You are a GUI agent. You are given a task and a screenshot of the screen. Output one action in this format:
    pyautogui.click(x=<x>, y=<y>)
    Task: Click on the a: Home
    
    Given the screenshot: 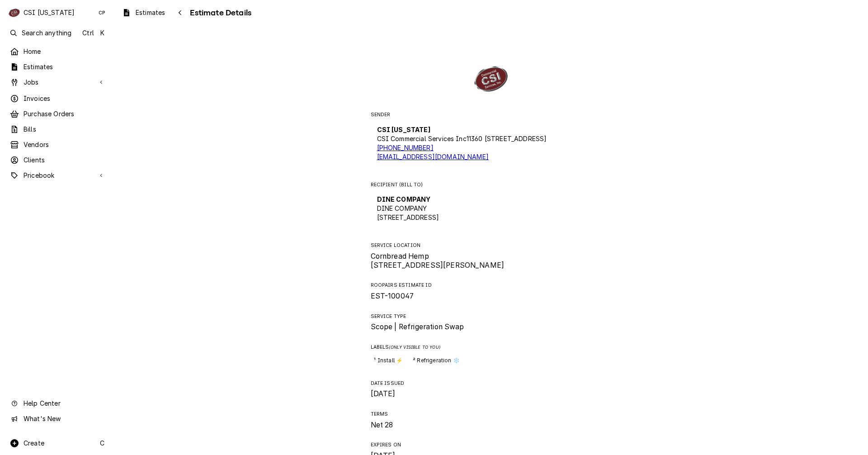 What is the action you would take?
    pyautogui.click(x=58, y=52)
    